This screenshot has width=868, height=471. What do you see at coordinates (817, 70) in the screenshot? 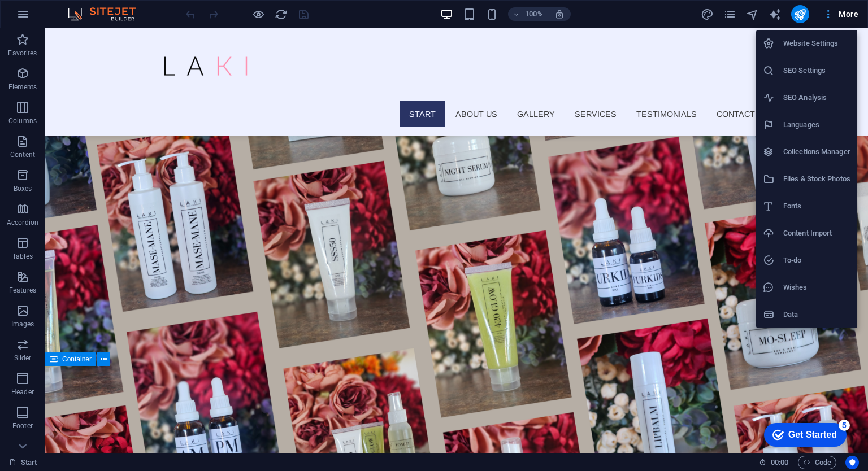
I see `h6: SEO Settings` at bounding box center [817, 70].